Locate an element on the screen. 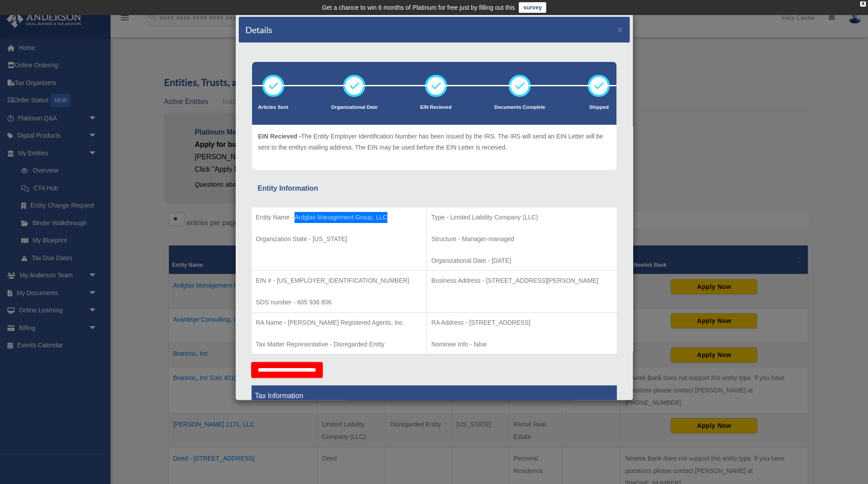 This screenshot has width=868, height=484. div: close is located at coordinates (863, 4).